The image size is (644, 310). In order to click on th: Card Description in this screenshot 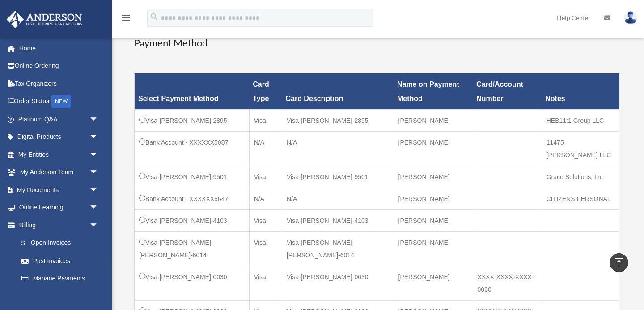, I will do `click(337, 91)`.